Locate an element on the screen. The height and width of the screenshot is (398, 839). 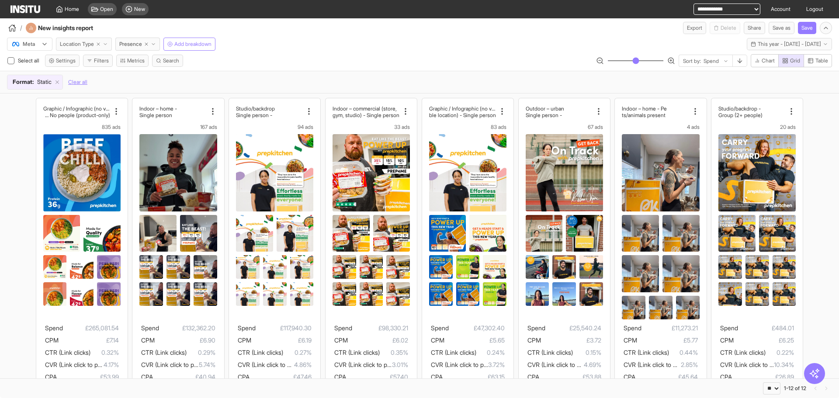
h2: Indoor – home - Pe is located at coordinates (644, 108).